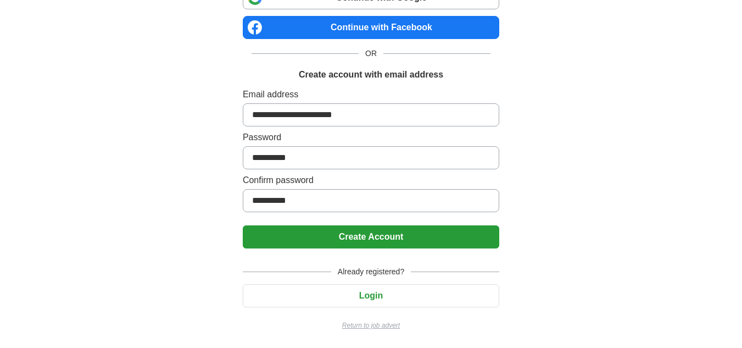 The height and width of the screenshot is (348, 742). Describe the element at coordinates (371, 180) in the screenshot. I see `label: Confirm password` at that location.